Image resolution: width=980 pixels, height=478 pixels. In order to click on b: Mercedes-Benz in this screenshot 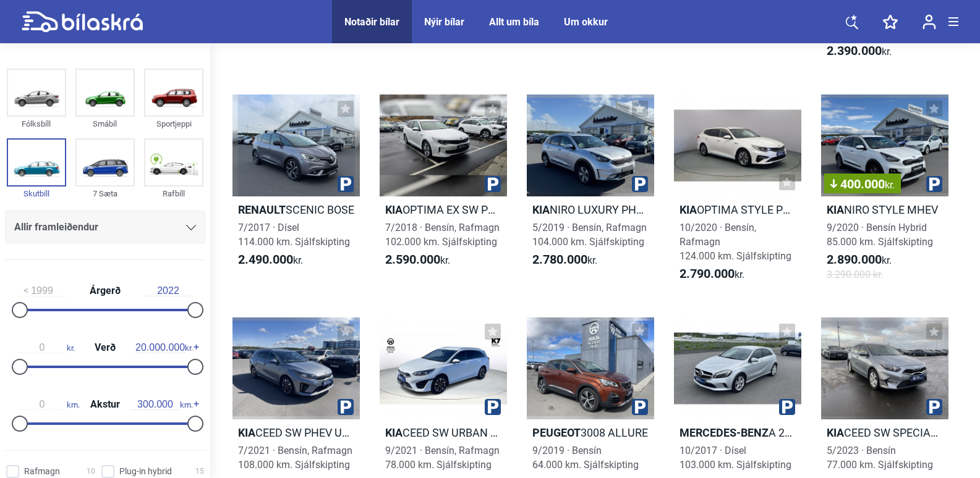, I will do `click(724, 432)`.